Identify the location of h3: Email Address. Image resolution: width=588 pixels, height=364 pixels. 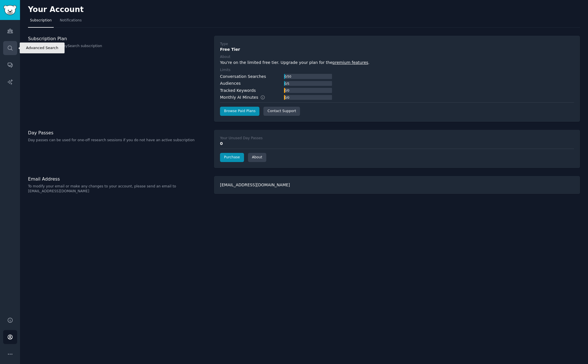
(118, 179).